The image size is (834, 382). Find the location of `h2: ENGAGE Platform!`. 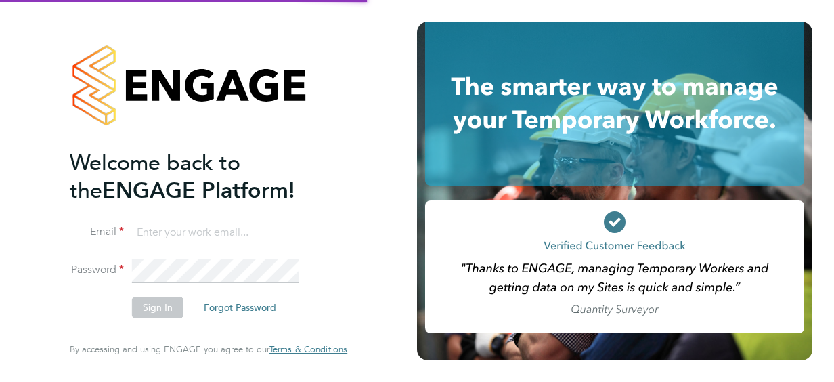

h2: ENGAGE Platform! is located at coordinates (202, 177).